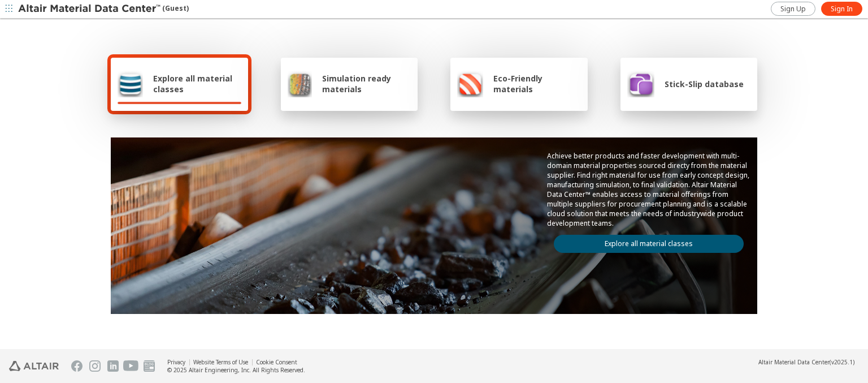  I want to click on span: Explore all material classes, so click(197, 84).